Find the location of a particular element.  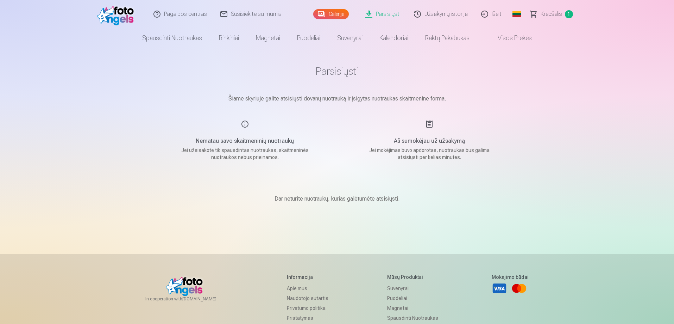

a: Galerija is located at coordinates (331, 14).